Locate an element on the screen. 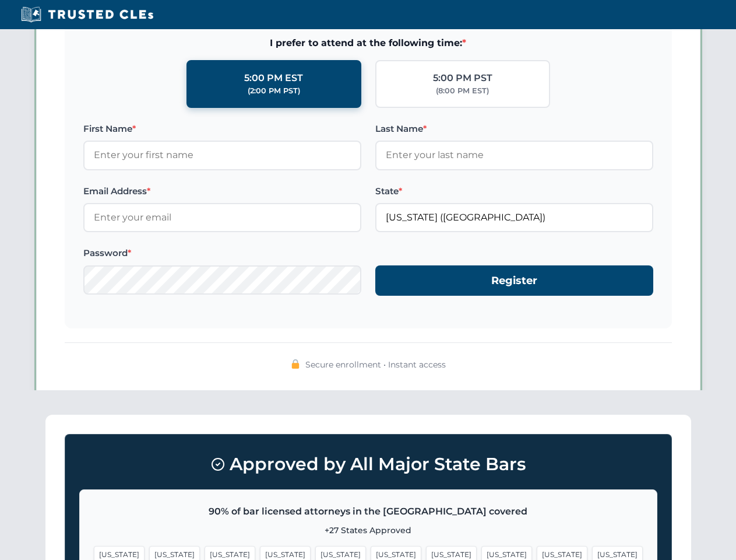 The width and height of the screenshot is (736, 560). div: 5:00 PM EST is located at coordinates (274, 78).